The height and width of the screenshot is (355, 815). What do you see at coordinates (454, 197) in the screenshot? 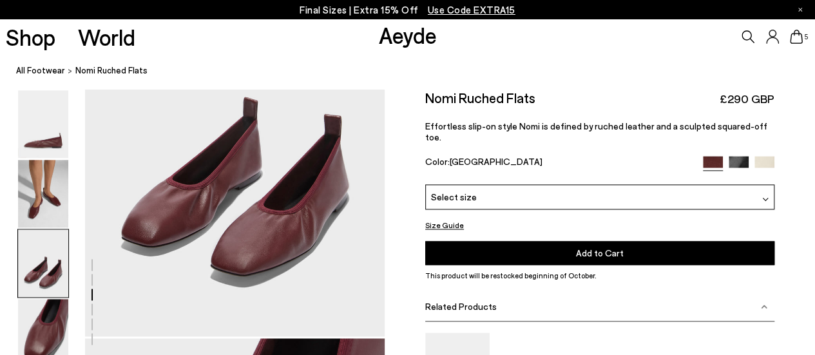
I see `span: Select size` at bounding box center [454, 197].